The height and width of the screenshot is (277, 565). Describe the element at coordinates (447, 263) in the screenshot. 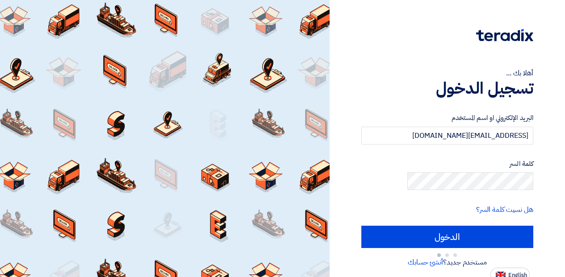

I see `div: مستخدم جديد؟` at that location.